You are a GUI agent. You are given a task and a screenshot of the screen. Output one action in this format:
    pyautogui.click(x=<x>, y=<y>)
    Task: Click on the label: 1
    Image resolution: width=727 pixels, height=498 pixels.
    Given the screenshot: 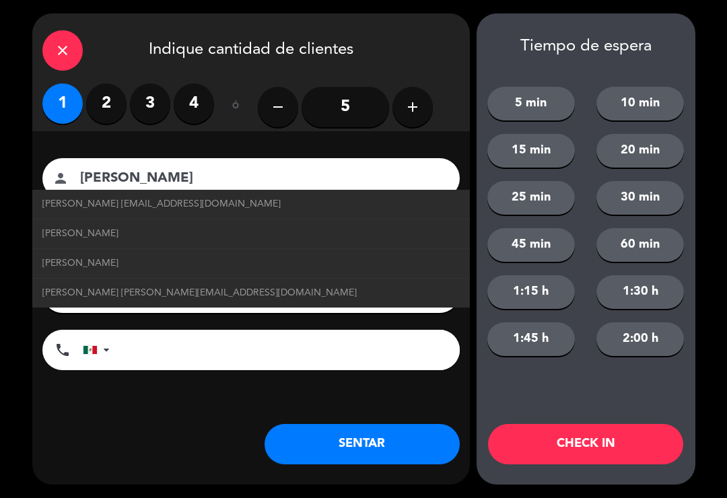 What is the action you would take?
    pyautogui.click(x=63, y=104)
    